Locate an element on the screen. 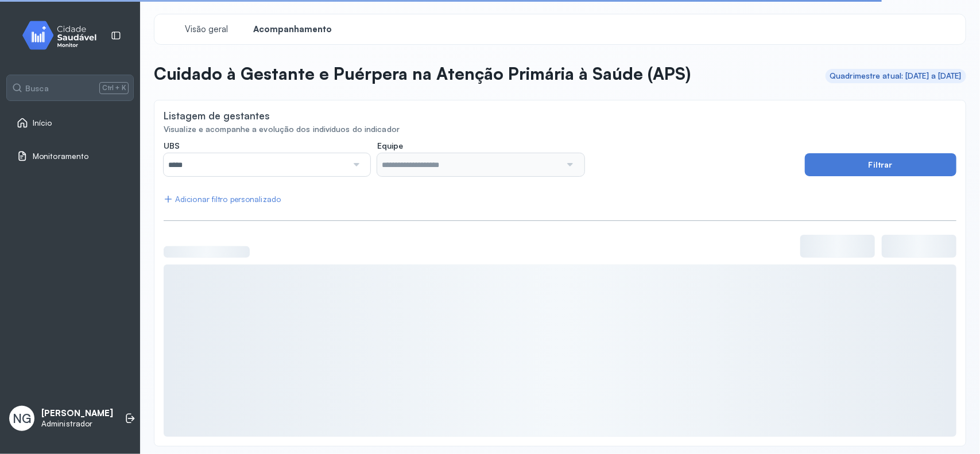  span: Busca is located at coordinates (37, 88).